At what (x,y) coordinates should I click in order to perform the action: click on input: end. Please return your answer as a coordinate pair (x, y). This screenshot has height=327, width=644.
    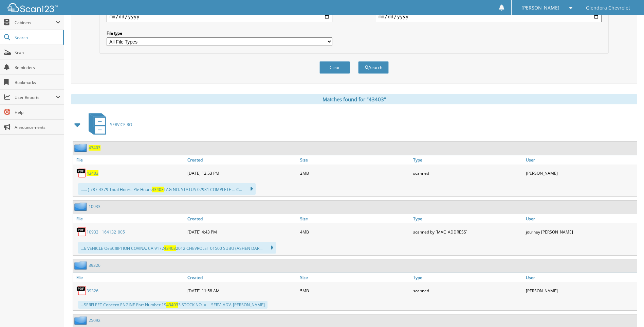
    Looking at the image, I should click on (489, 17).